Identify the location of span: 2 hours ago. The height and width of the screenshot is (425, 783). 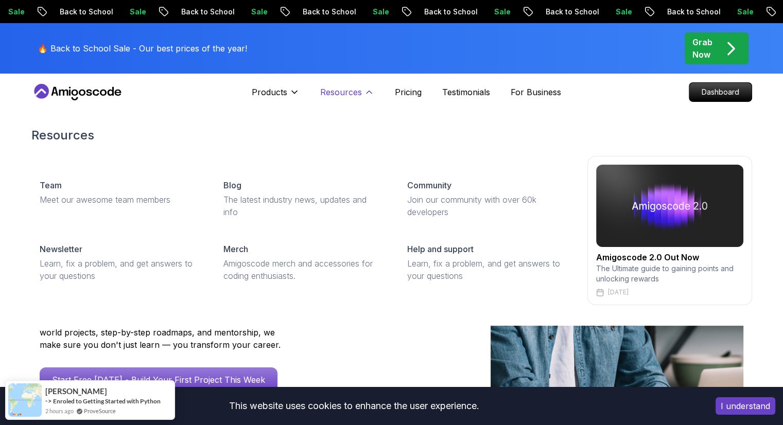
(59, 411).